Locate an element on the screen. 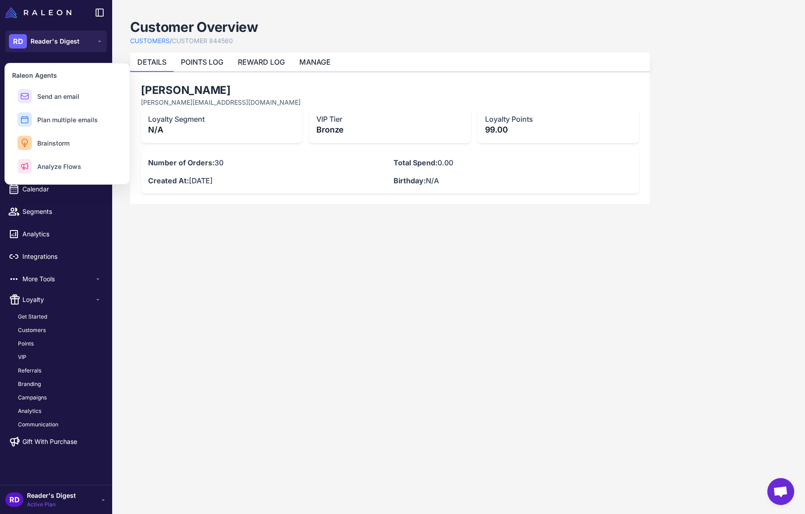 The height and width of the screenshot is (514, 805). p: 30 is located at coordinates (267, 163).